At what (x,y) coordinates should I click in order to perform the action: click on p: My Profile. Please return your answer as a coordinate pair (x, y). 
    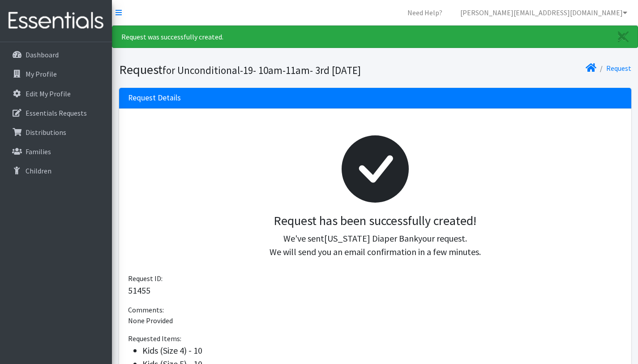
    Looking at the image, I should click on (41, 74).